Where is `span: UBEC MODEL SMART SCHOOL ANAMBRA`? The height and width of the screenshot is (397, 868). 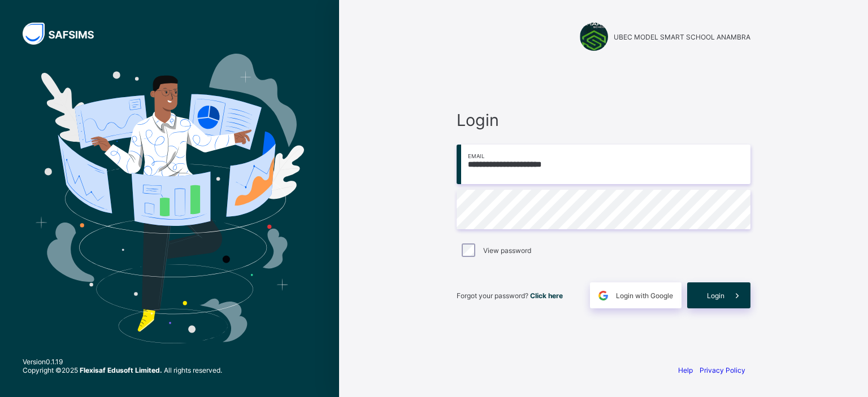
span: UBEC MODEL SMART SCHOOL ANAMBRA is located at coordinates (682, 37).